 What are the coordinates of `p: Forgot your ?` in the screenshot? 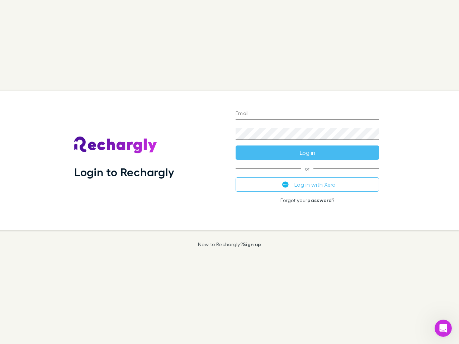 It's located at (307, 201).